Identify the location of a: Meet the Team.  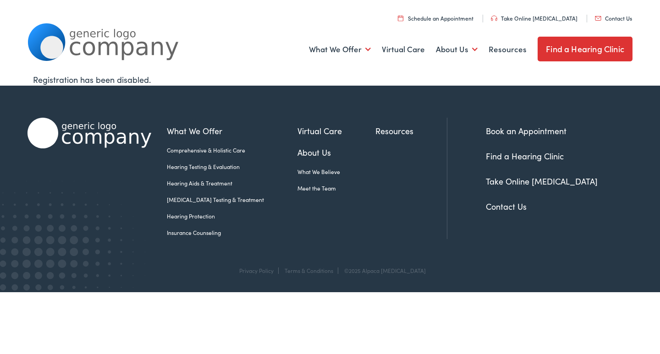
(336, 188).